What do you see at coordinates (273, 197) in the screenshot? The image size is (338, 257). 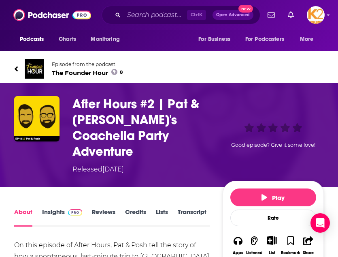 I see `button: Play` at bounding box center [273, 197].